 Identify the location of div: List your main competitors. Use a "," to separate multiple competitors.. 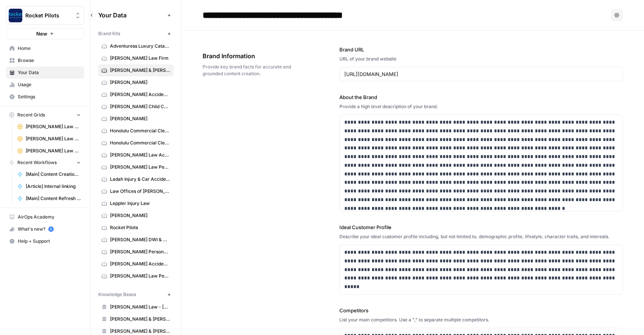
(481, 320).